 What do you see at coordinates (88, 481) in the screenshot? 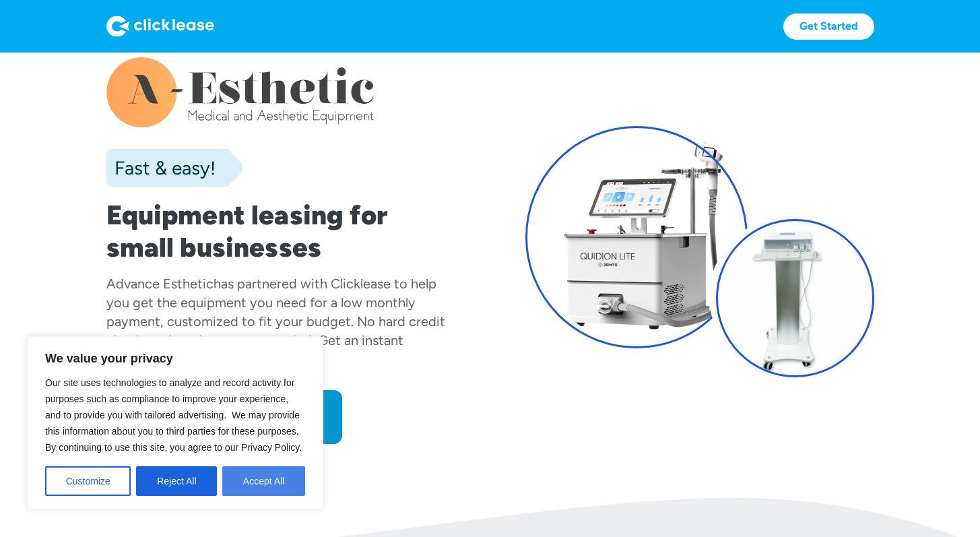
I see `button: Customize` at bounding box center [88, 481].